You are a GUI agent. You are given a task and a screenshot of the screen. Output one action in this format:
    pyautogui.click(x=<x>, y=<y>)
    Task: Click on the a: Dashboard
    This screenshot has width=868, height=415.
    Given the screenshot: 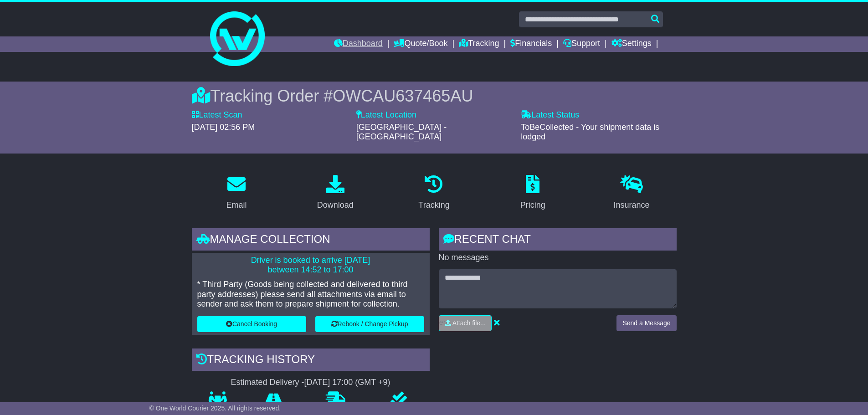 What is the action you would take?
    pyautogui.click(x=358, y=44)
    